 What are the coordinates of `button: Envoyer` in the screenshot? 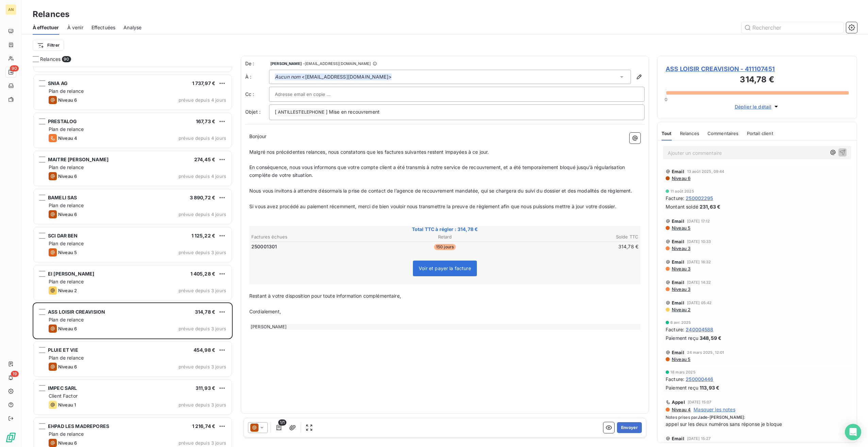 It's located at (629, 427).